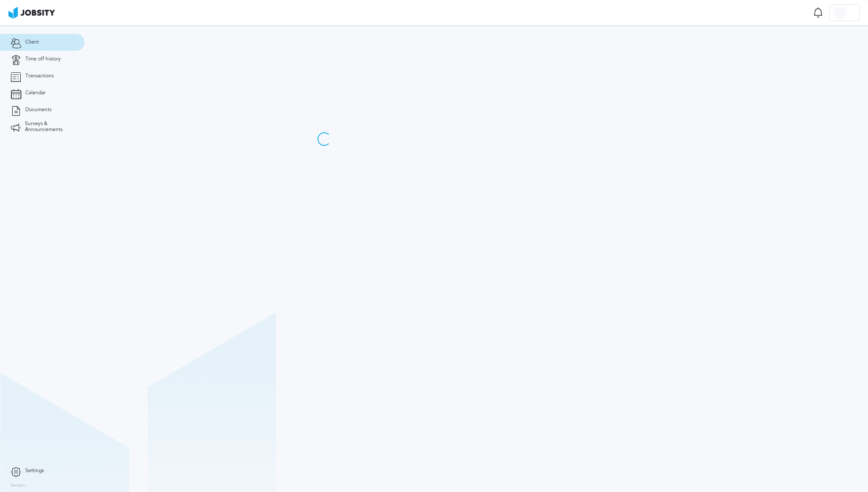 The image size is (868, 492). I want to click on span: Time off history, so click(43, 59).